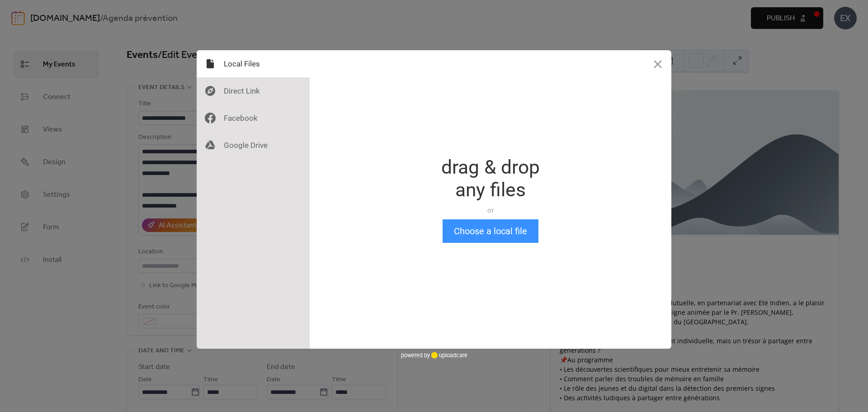 The height and width of the screenshot is (412, 868). Describe the element at coordinates (253, 145) in the screenshot. I see `div: Google Drive` at that location.